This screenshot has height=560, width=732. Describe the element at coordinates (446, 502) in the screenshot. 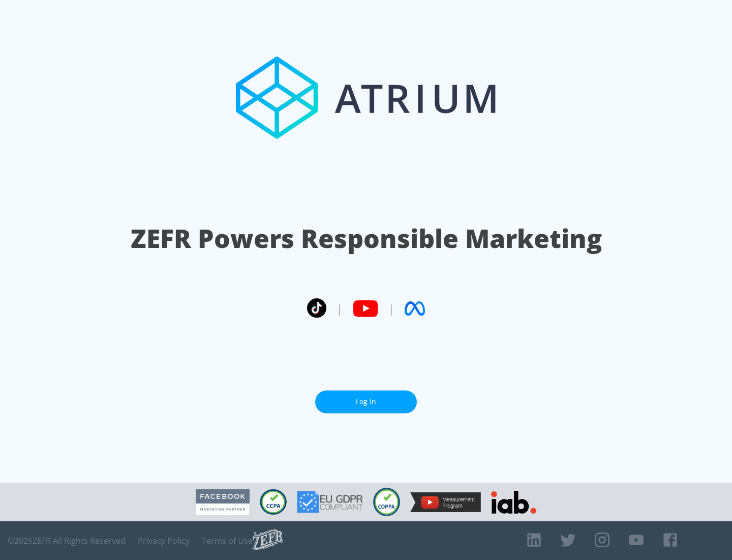

I see `img: YouTube Measurement Program` at that location.